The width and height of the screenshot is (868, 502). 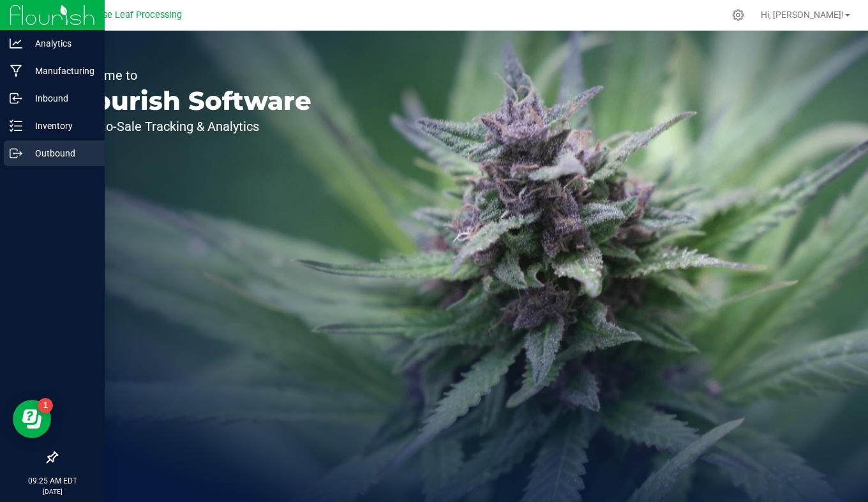 I want to click on p: Inventory, so click(x=61, y=126).